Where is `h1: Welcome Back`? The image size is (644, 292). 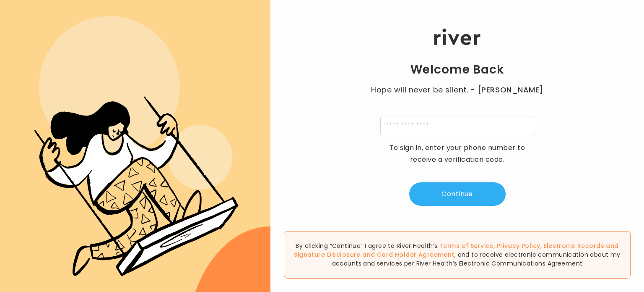 h1: Welcome Back is located at coordinates (457, 70).